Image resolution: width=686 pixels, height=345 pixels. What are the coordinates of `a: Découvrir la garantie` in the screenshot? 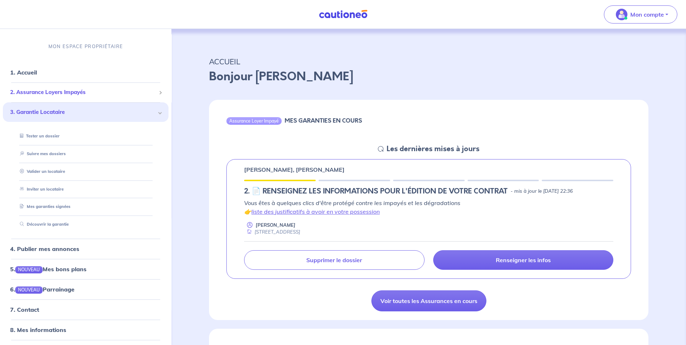 It's located at (43, 225).